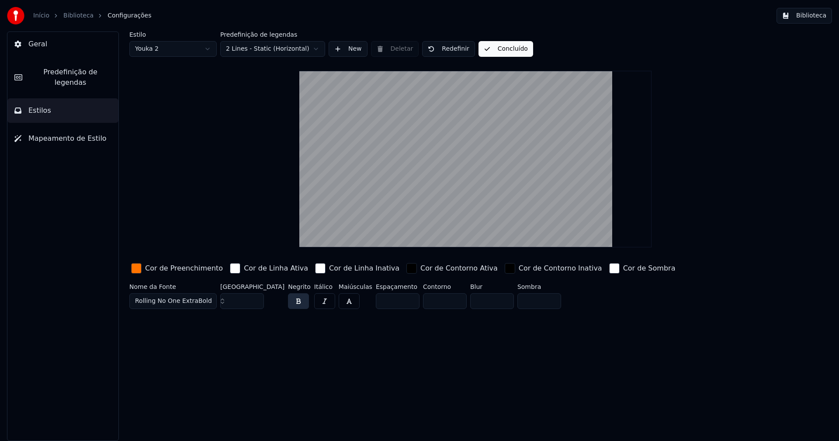  What do you see at coordinates (78, 16) in the screenshot?
I see `a: Biblioteca` at bounding box center [78, 16].